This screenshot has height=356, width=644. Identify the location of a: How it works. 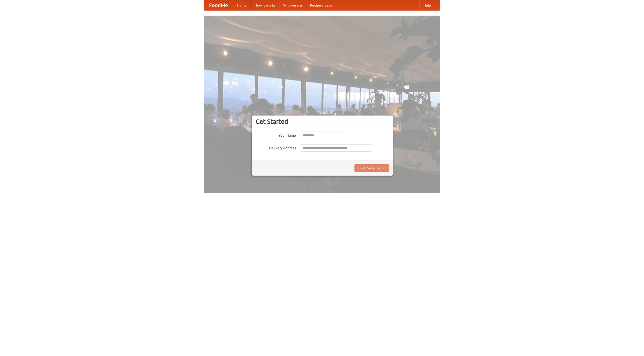
(265, 5).